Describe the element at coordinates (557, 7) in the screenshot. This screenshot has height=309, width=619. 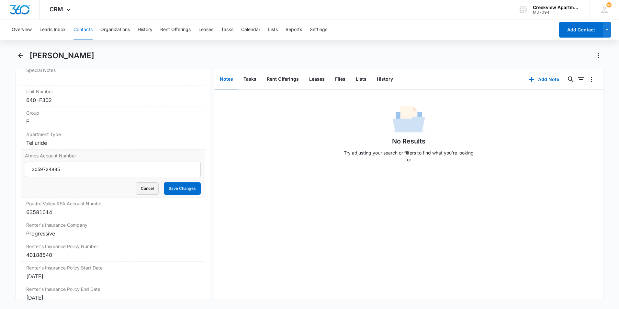
I see `div: account name` at that location.